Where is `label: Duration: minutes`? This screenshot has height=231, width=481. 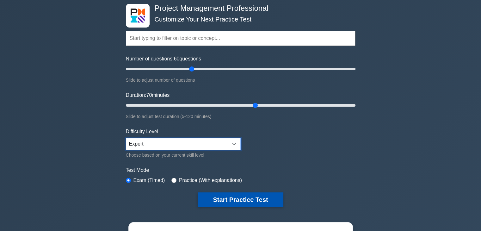 label: Duration: minutes is located at coordinates (148, 95).